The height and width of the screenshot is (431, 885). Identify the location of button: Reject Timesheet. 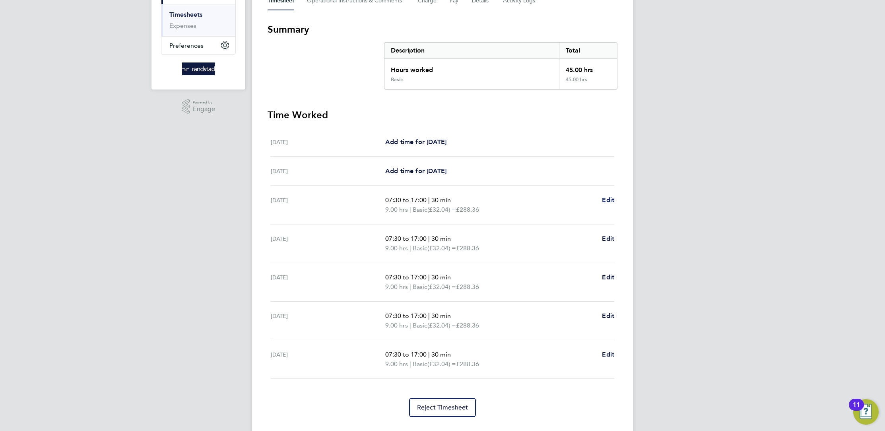
(443, 407).